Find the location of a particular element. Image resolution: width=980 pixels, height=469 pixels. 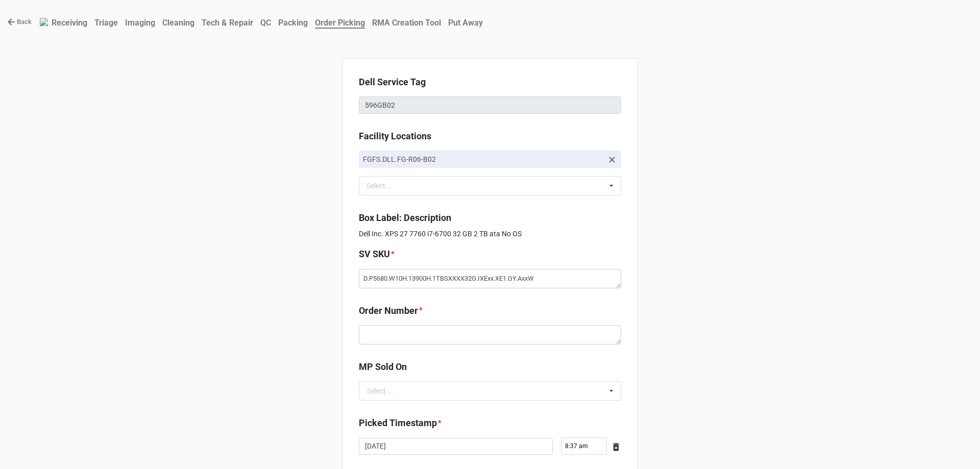

label: Facility Locations is located at coordinates (395, 136).